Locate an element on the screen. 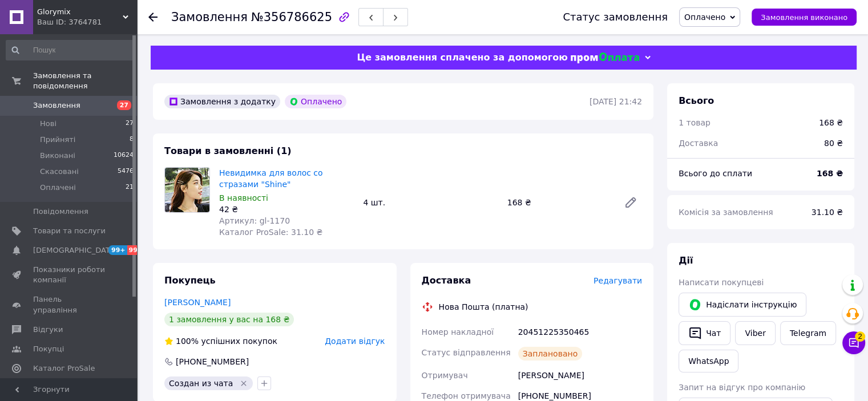  div: 4 шт. is located at coordinates (430, 202).